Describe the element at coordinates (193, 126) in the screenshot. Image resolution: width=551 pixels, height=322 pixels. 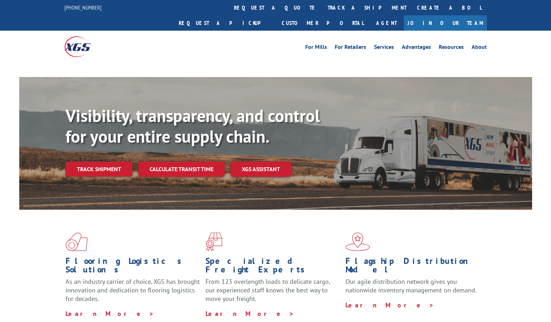
I see `b: Visibility, transparency, and control for your entire supply chain.` at that location.